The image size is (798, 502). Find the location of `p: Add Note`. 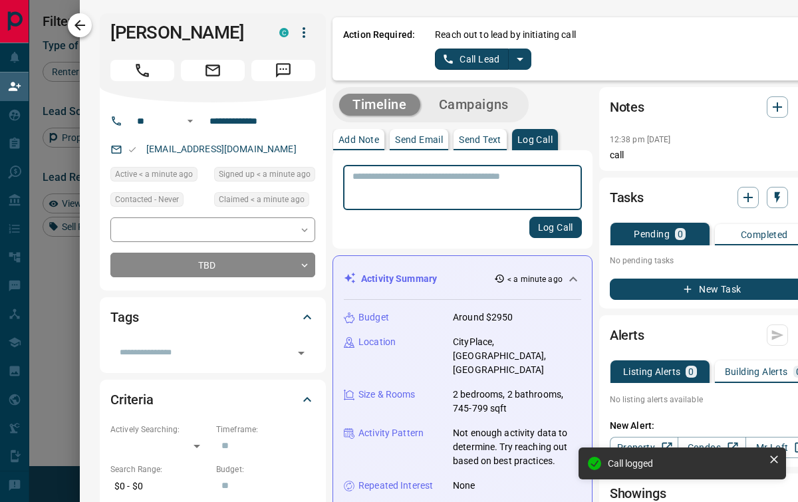

p: Add Note is located at coordinates (358, 140).